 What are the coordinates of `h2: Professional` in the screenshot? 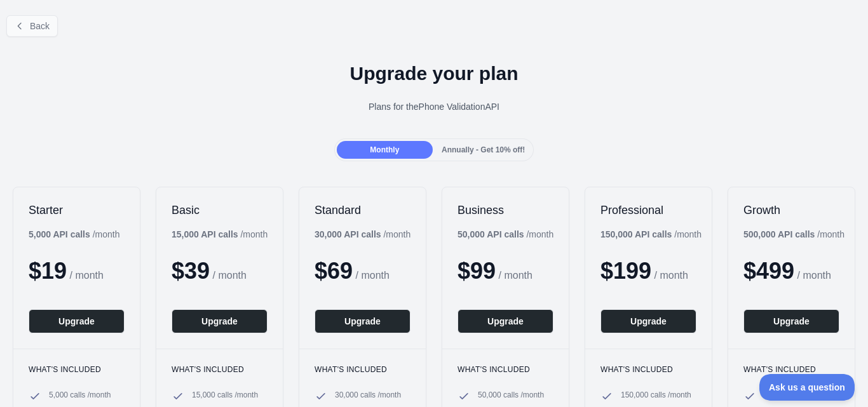 It's located at (648, 210).